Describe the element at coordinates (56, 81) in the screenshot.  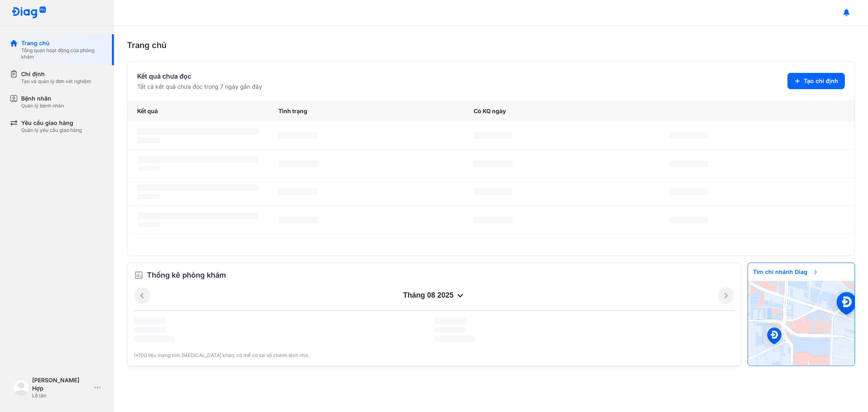
I see `div: Tạo và quản lý đơn xét nghiệm` at that location.